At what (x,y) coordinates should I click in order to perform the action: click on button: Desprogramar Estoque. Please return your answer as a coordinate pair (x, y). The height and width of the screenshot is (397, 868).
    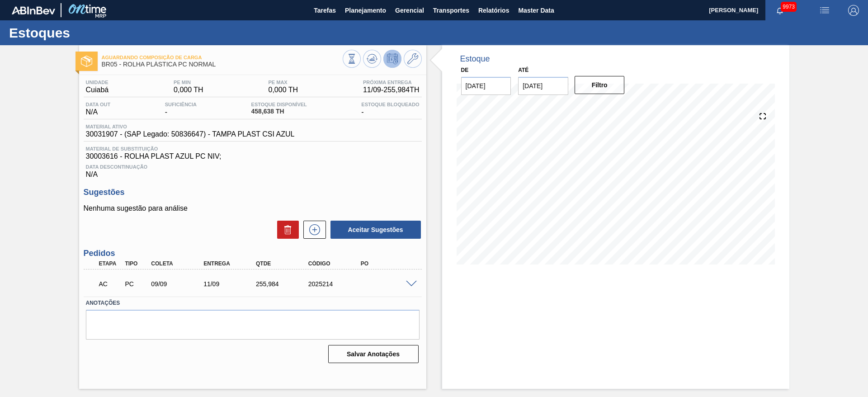
    Looking at the image, I should click on (392, 59).